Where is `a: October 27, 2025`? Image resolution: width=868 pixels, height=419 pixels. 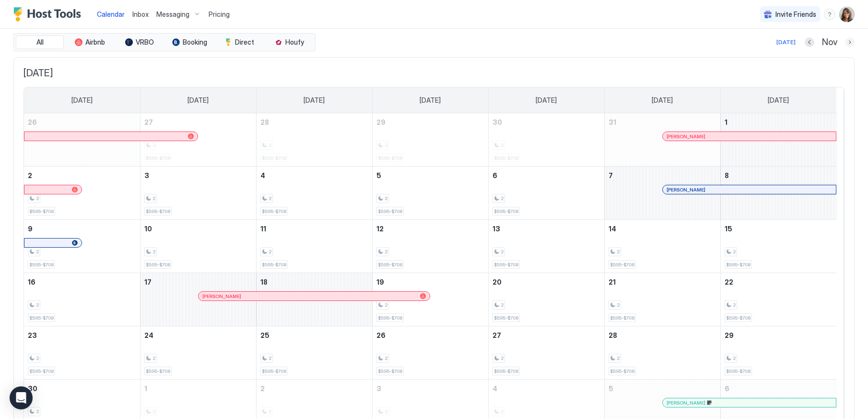
a: October 27, 2025 is located at coordinates (198, 122).